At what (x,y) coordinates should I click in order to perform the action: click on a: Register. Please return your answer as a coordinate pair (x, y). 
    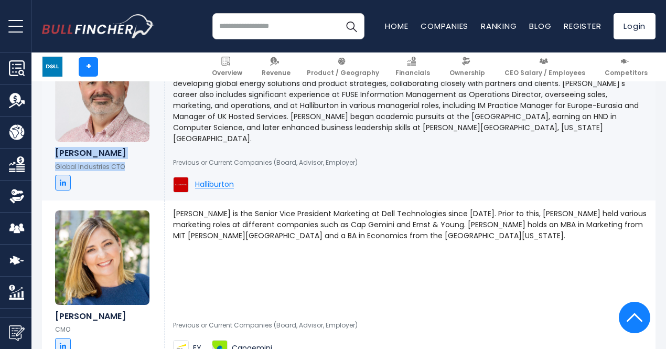
    Looking at the image, I should click on (582, 26).